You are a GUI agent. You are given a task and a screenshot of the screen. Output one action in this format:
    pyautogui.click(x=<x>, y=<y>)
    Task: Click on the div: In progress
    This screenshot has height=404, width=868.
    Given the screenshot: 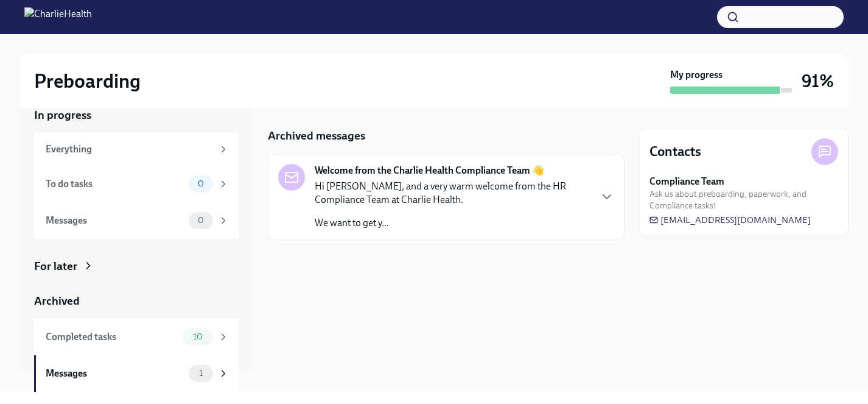 What is the action you would take?
    pyautogui.click(x=136, y=115)
    